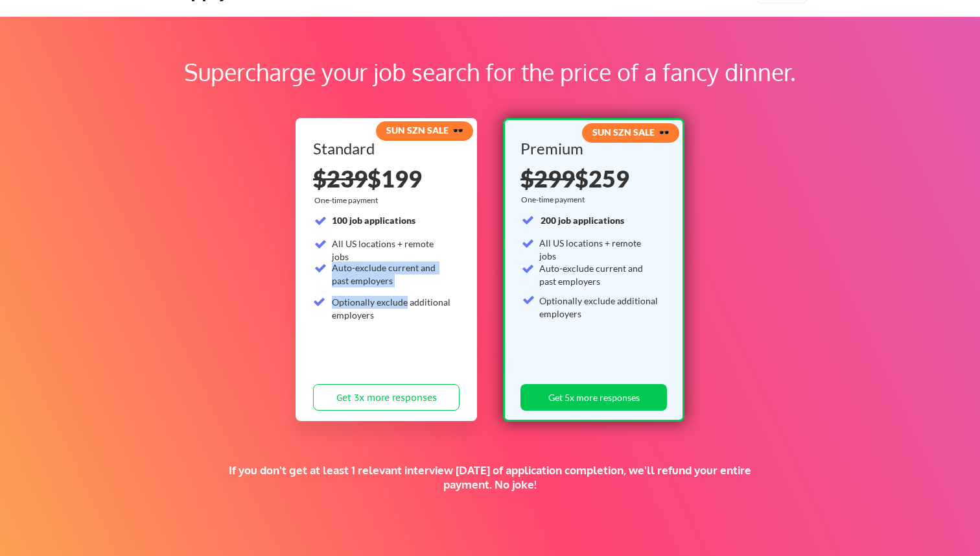  I want to click on div: Premium, so click(591, 149).